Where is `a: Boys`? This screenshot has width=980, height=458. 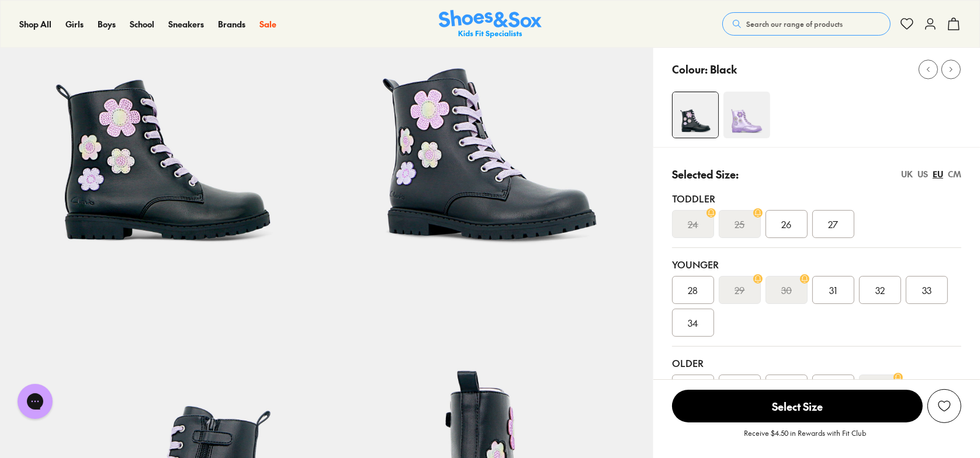 a: Boys is located at coordinates (107, 24).